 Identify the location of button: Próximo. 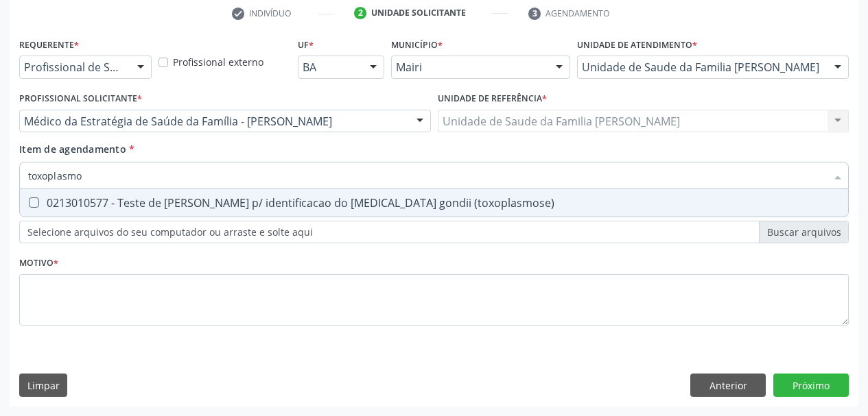
(811, 386).